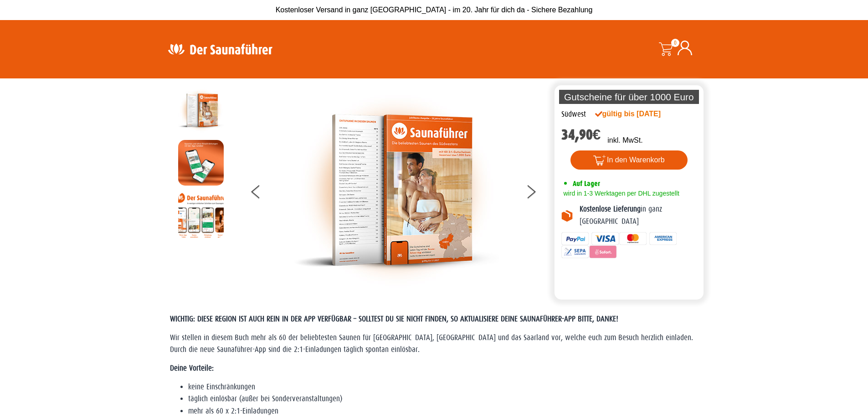  I want to click on p: Gutscheine für über 1000 Euro, so click(629, 97).